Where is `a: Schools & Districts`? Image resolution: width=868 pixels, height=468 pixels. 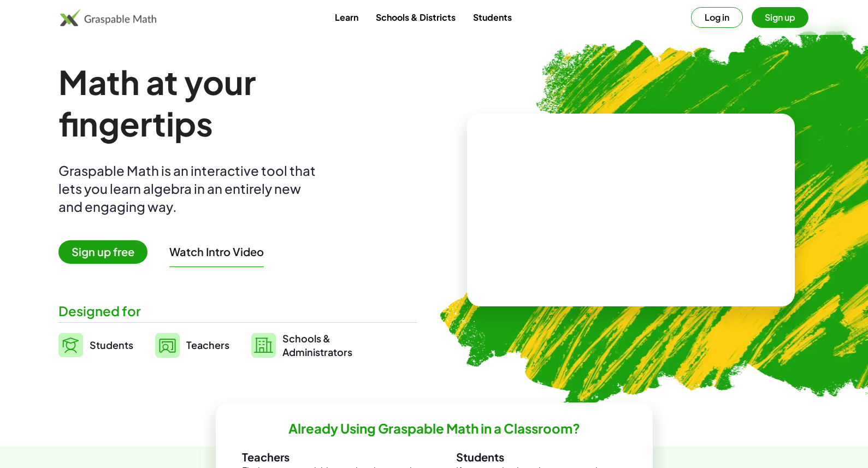
a: Schools & Districts is located at coordinates (416, 17).